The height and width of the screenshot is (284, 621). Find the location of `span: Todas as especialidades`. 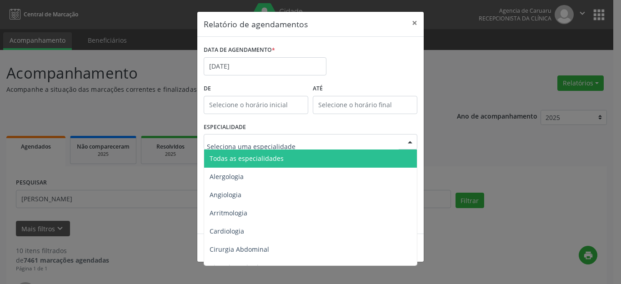

span: Todas as especialidades is located at coordinates (246, 158).